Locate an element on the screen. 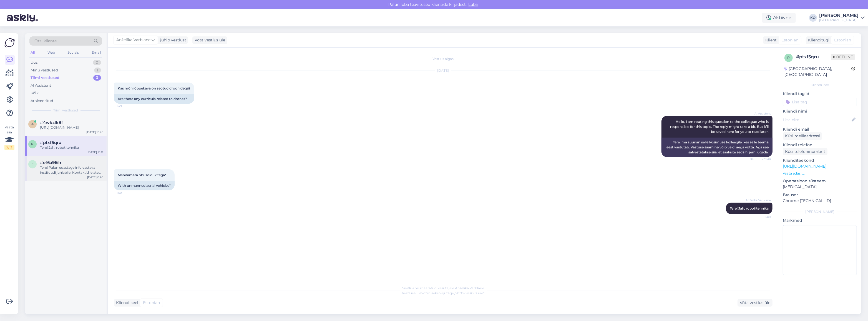 Image resolution: width=868 pixels, height=321 pixels. span: 11:49 is located at coordinates (125, 106).